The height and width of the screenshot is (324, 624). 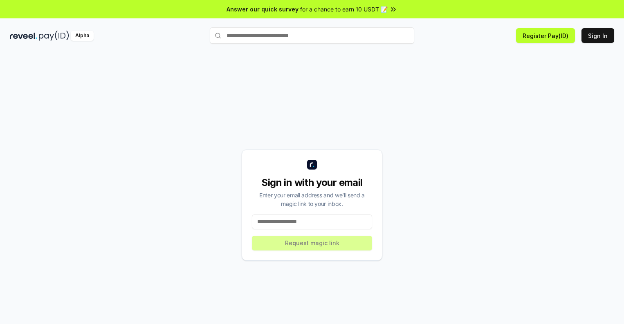 I want to click on img: reveel_dark, so click(x=23, y=36).